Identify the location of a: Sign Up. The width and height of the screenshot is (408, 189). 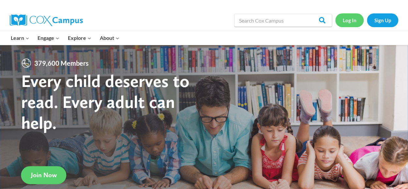
(383, 20).